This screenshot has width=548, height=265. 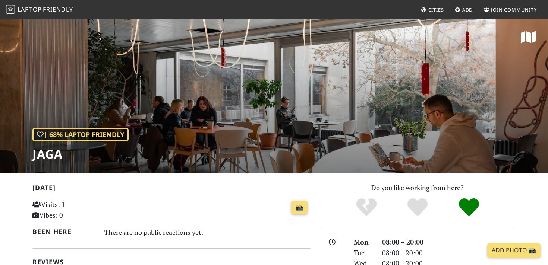 What do you see at coordinates (418, 208) in the screenshot?
I see `div: Yes` at bounding box center [418, 208].